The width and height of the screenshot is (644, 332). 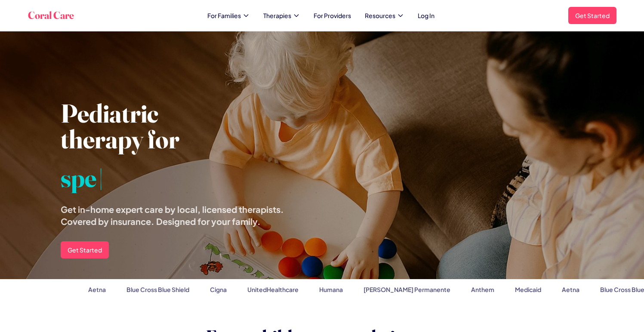 What do you see at coordinates (228, 16) in the screenshot?
I see `button: For Families` at bounding box center [228, 16].